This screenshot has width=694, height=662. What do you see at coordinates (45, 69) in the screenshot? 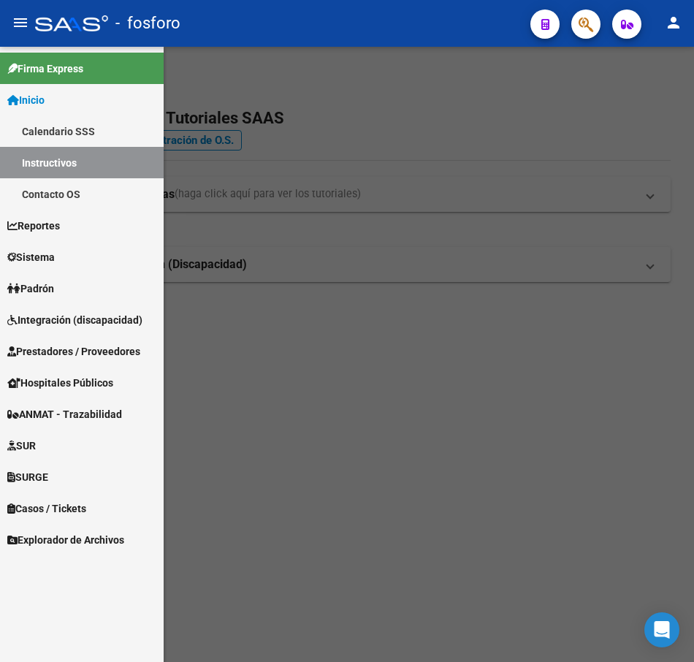
I see `span: Firma Express` at bounding box center [45, 69].